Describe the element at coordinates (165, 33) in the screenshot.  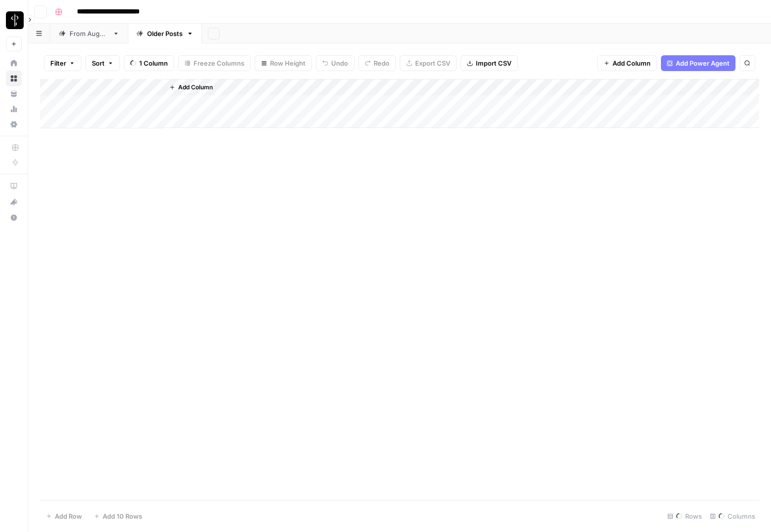
I see `a: Older Posts` at that location.